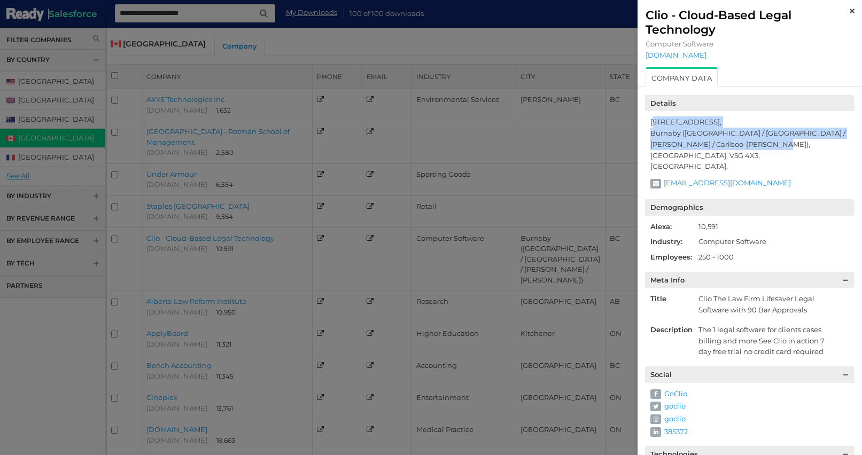  I want to click on li: 250 - 1000, so click(768, 257).